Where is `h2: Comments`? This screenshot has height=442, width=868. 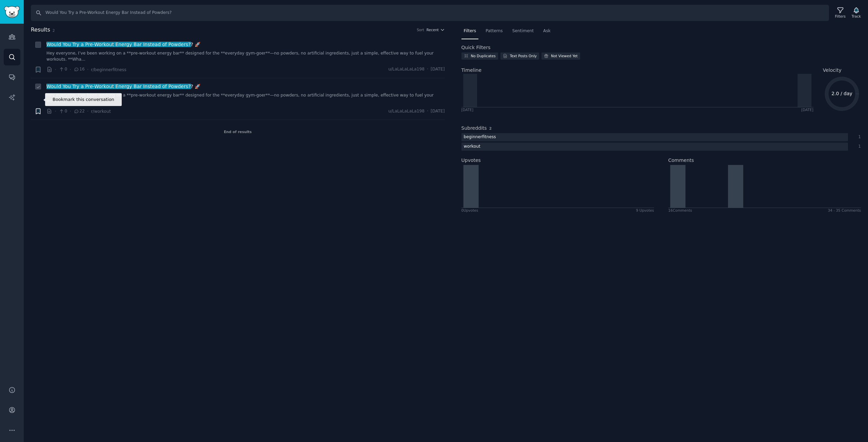
h2: Comments is located at coordinates (681, 160).